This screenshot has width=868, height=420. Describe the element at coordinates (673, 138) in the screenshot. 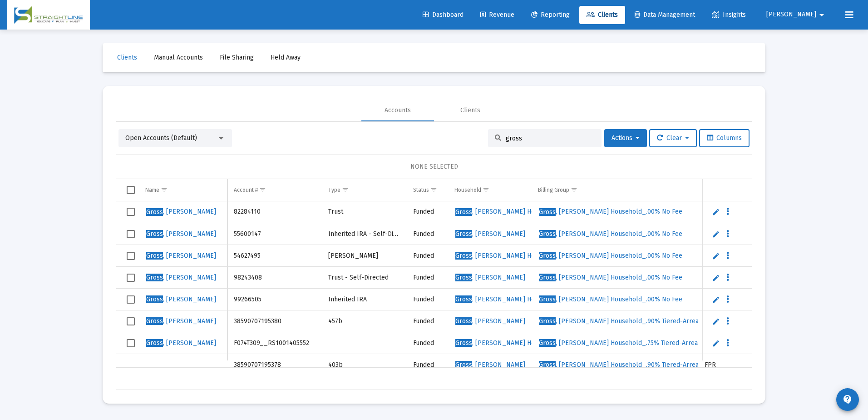

I see `span: Clear` at that location.